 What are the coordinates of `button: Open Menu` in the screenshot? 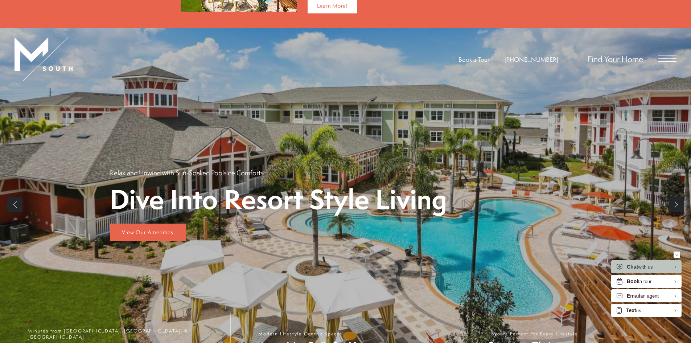 It's located at (667, 59).